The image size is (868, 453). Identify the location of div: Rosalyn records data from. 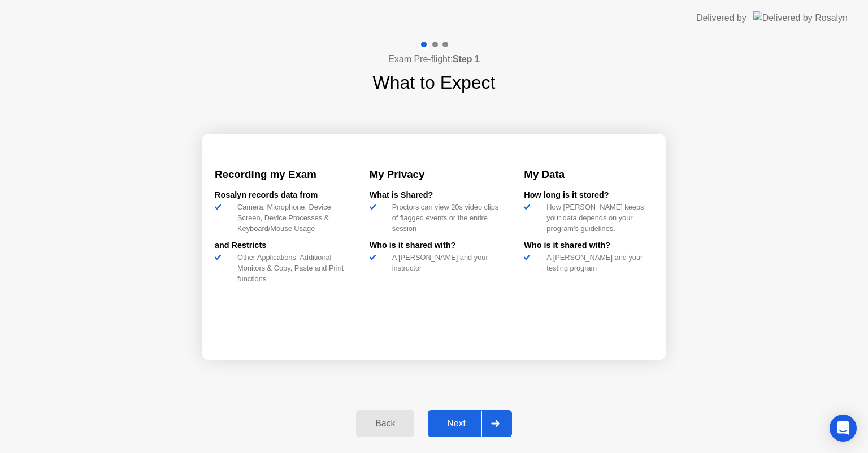
(279, 195).